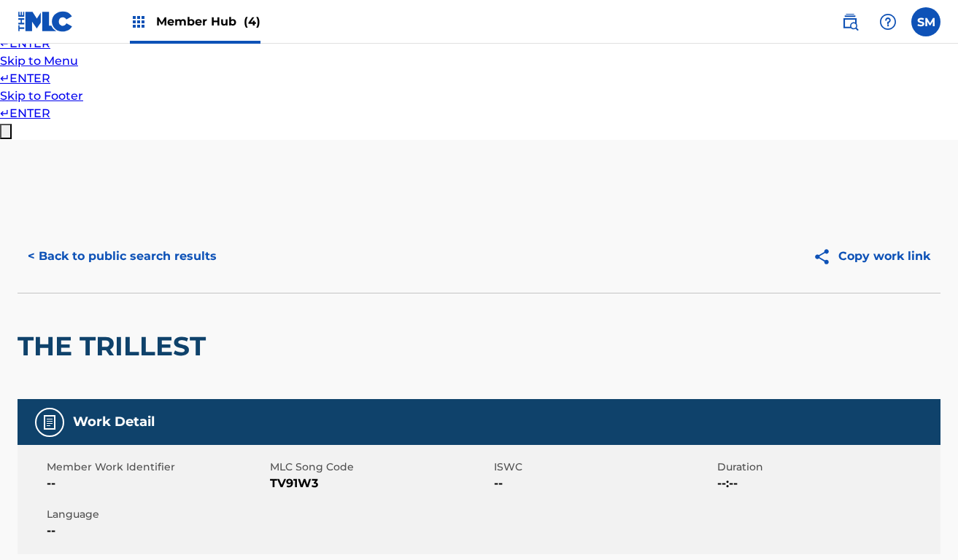 Image resolution: width=958 pixels, height=560 pixels. Describe the element at coordinates (826, 467) in the screenshot. I see `span: Duration` at that location.